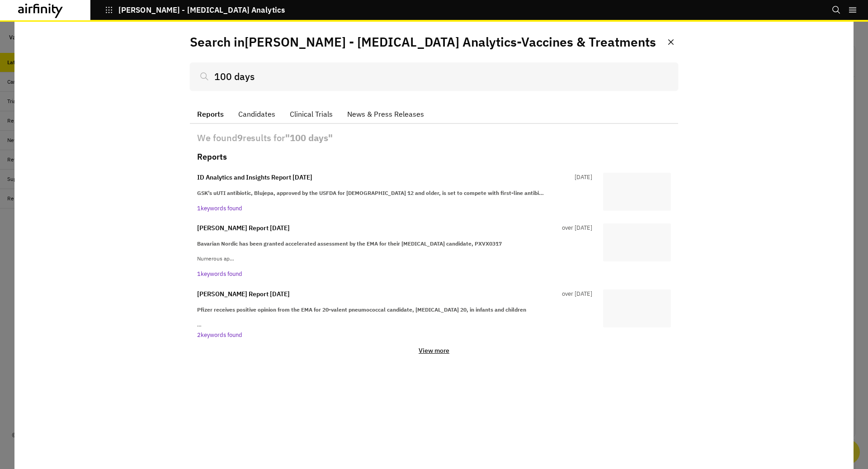 The image size is (868, 469). What do you see at coordinates (309, 137) in the screenshot?
I see `b: " 100 days "` at bounding box center [309, 137].